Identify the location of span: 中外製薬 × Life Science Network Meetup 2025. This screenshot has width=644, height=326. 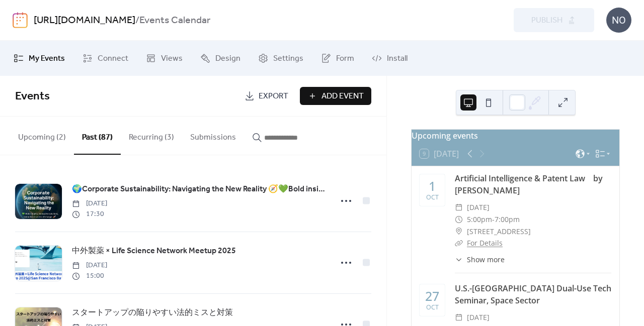
(154, 251).